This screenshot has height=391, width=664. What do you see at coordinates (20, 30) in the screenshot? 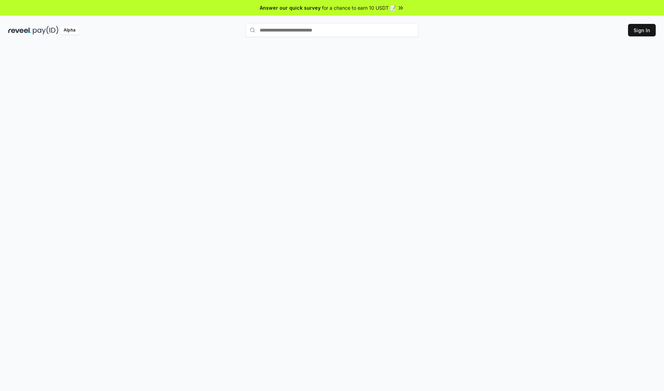
I see `img: reveel_dark` at bounding box center [20, 30].